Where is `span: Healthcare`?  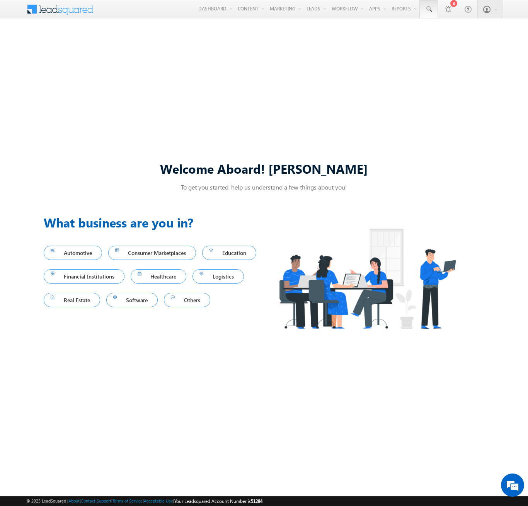 span: Healthcare is located at coordinates (158, 276).